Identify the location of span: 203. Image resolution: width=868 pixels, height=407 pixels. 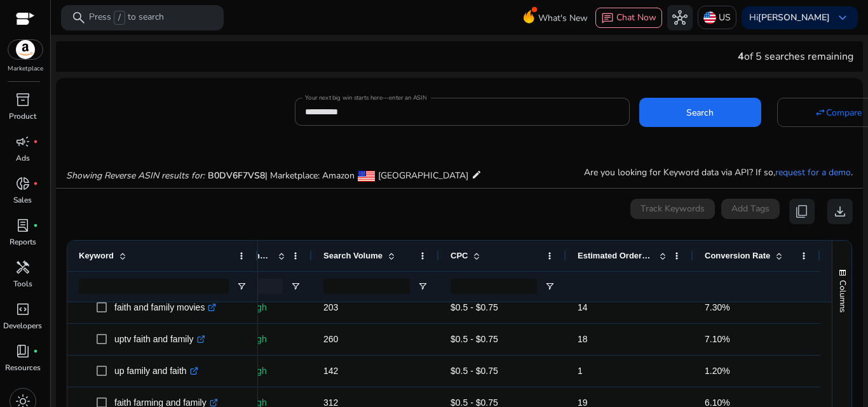
(330, 308).